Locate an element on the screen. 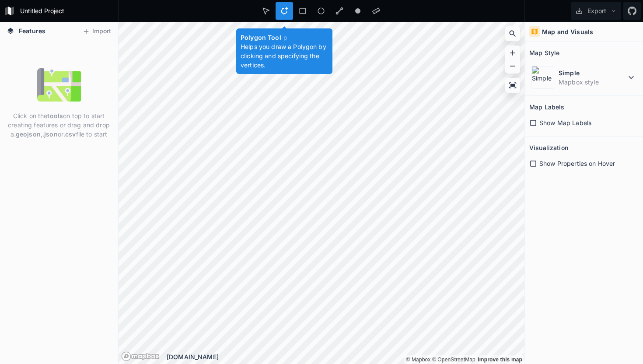 This screenshot has height=364, width=643. button: Export is located at coordinates (596, 11).